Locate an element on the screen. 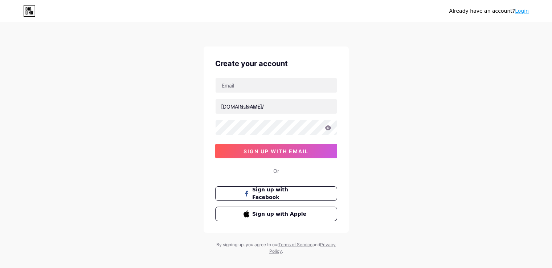  a: Terms of Service is located at coordinates (295, 244).